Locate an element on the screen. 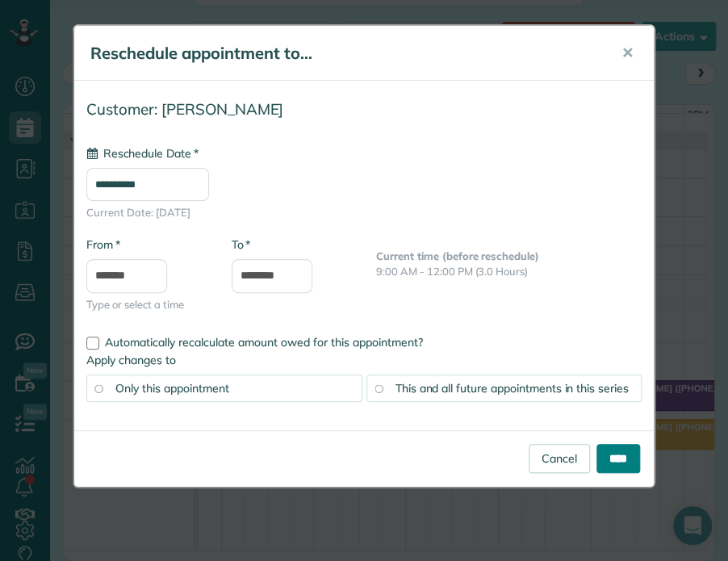 The image size is (728, 561). label: Reschedule Date is located at coordinates (142, 153).